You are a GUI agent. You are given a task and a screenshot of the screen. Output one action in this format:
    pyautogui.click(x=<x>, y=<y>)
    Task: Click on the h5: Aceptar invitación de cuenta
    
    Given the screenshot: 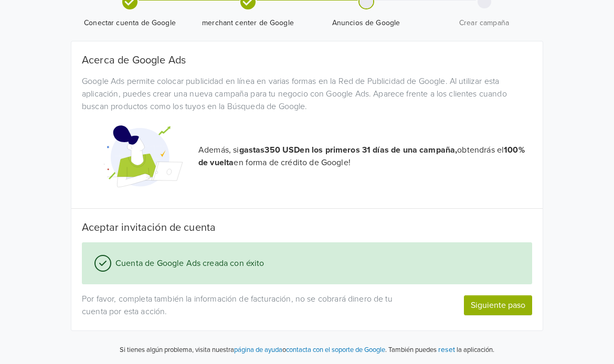 What is the action you would take?
    pyautogui.click(x=307, y=228)
    